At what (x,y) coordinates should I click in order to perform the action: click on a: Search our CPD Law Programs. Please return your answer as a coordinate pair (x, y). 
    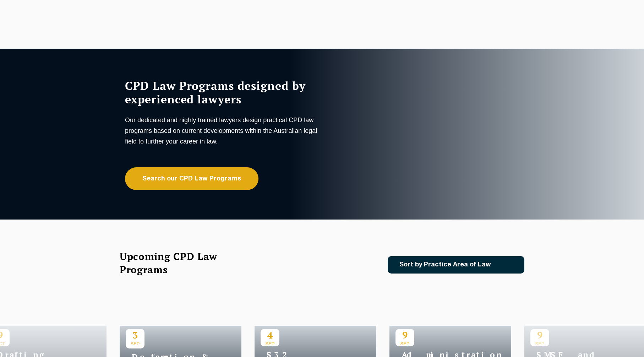
    Looking at the image, I should click on (192, 179).